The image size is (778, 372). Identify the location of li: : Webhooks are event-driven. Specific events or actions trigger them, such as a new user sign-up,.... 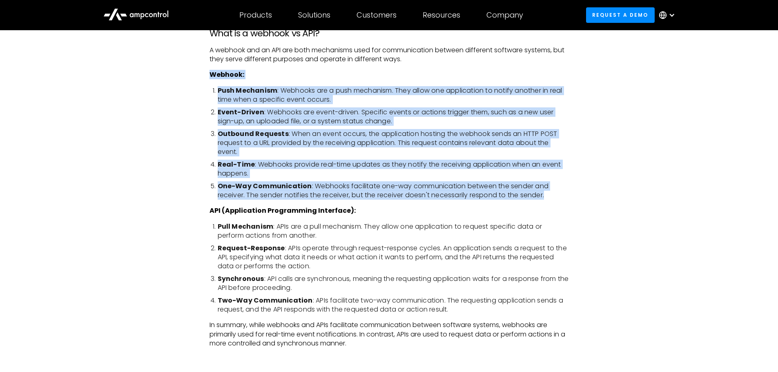
(393, 117).